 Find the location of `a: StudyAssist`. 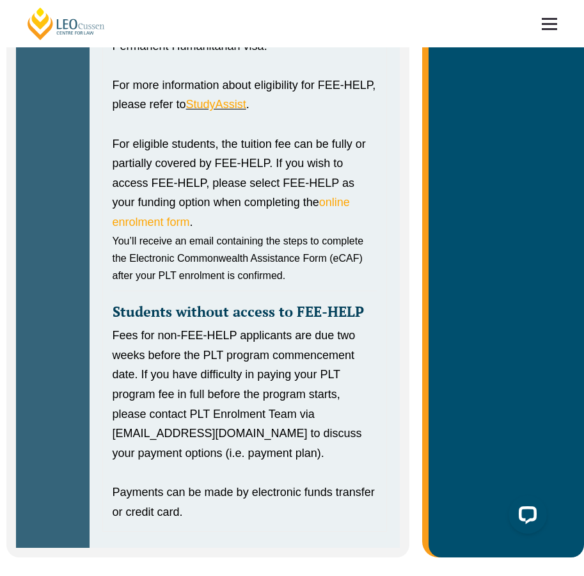

a: StudyAssist is located at coordinates (216, 104).